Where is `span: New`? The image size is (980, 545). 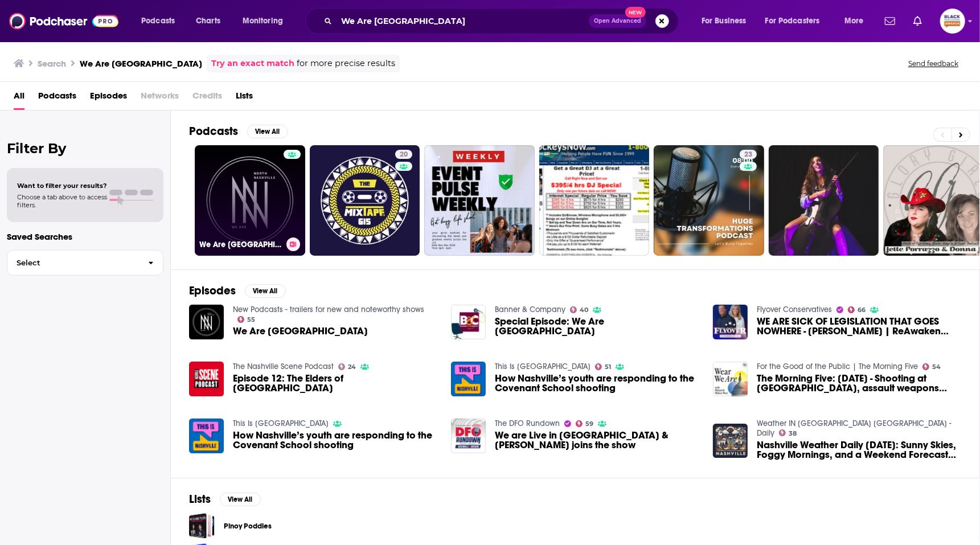
span: New is located at coordinates (636, 12).